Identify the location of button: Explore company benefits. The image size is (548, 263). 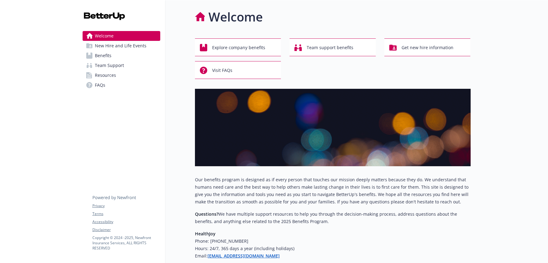
(238, 47).